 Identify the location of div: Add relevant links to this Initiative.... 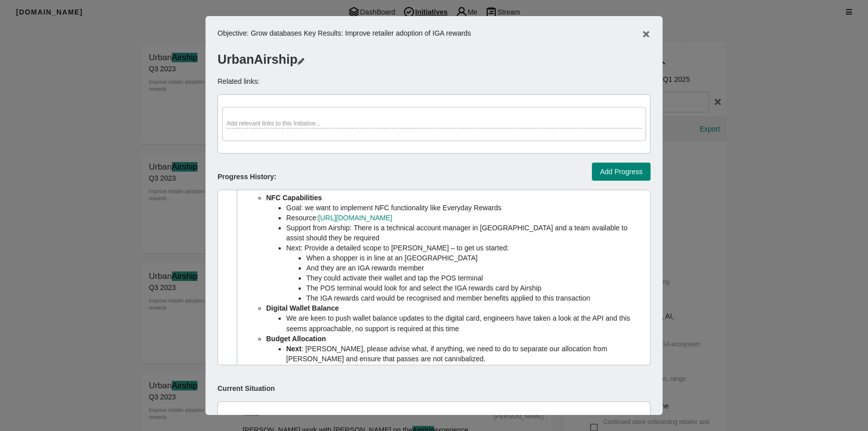
(434, 123).